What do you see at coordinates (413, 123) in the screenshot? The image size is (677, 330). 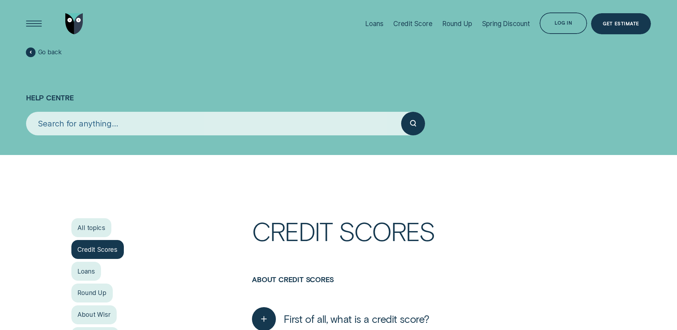 I see `button: Submit your search query.` at bounding box center [413, 123].